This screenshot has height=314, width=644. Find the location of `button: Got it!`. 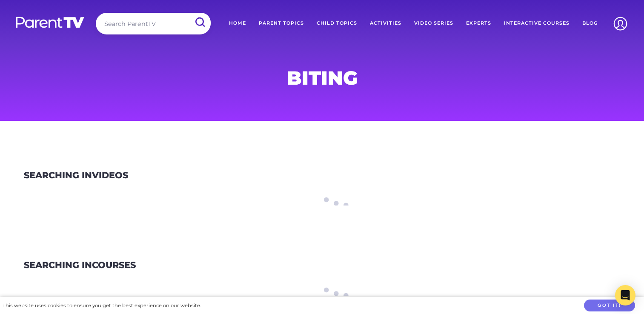

button: Got it! is located at coordinates (609, 305).